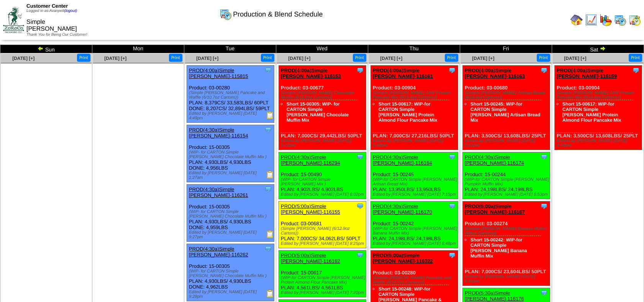  Describe the element at coordinates (603, 48) in the screenshot. I see `img: arrowright.gif` at that location.